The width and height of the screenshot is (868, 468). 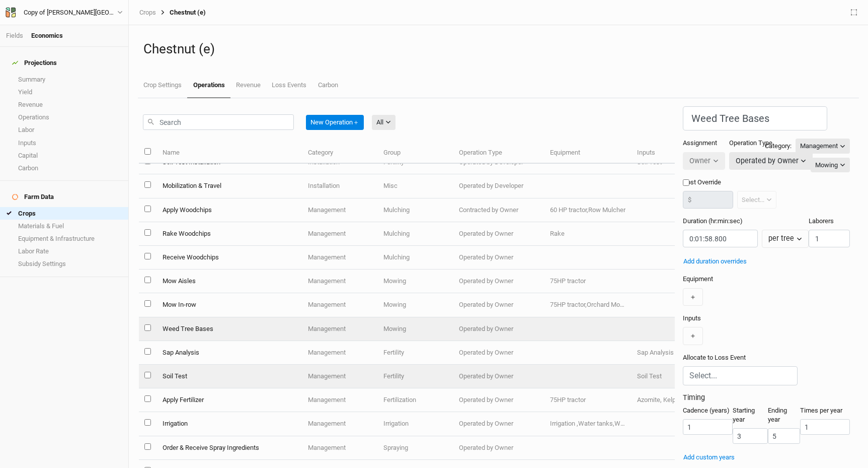 What do you see at coordinates (334, 123) in the screenshot?
I see `button: New Operation＋` at bounding box center [334, 123].